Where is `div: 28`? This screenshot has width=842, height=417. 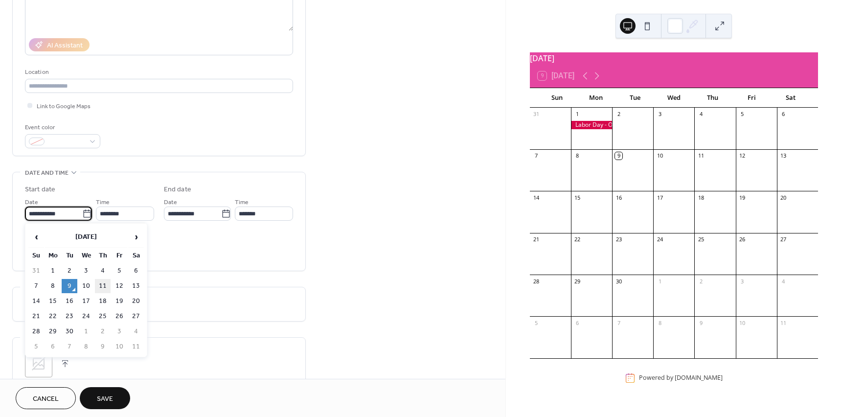
div: 28 is located at coordinates (536, 281).